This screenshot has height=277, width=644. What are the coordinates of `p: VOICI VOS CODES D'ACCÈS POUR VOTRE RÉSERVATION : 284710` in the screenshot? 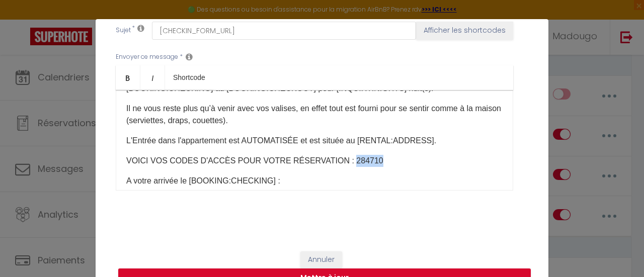 It's located at (314, 161).